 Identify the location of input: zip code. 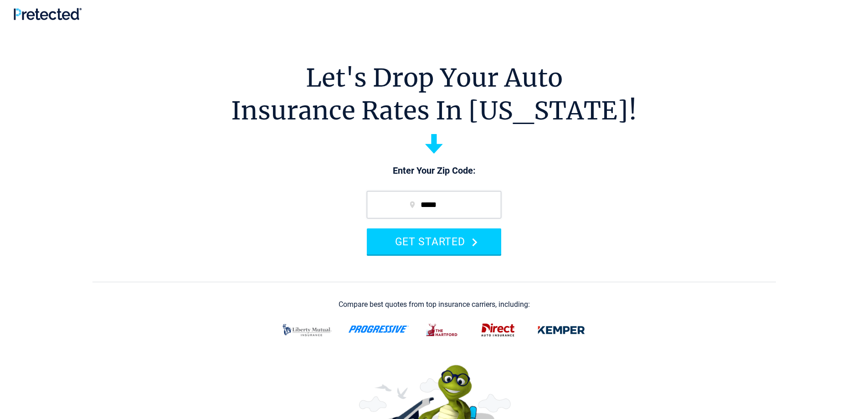
(434, 204).